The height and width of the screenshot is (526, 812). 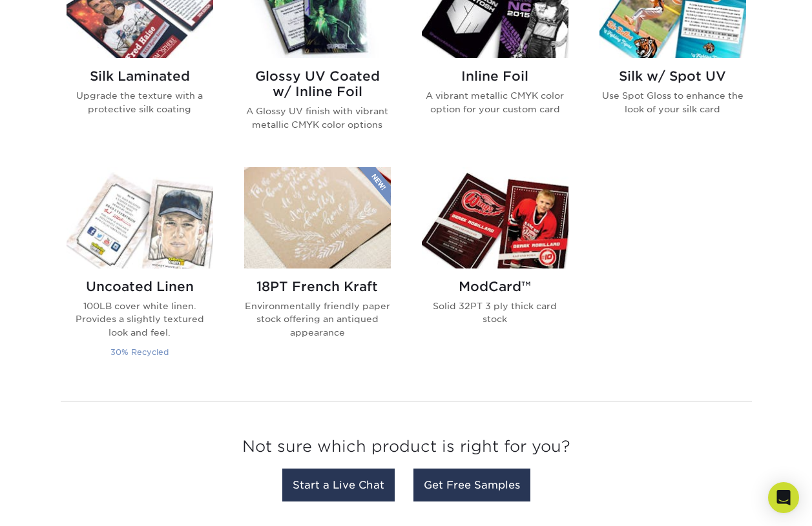 I want to click on h2: ModCard™, so click(x=495, y=287).